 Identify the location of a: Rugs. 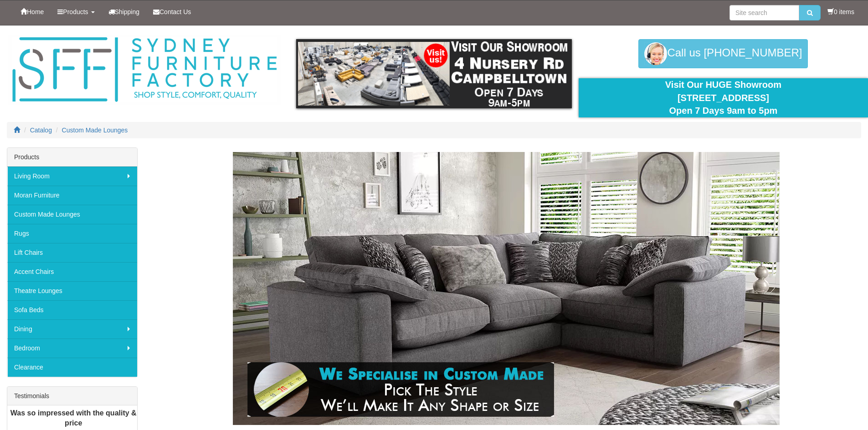
(72, 234).